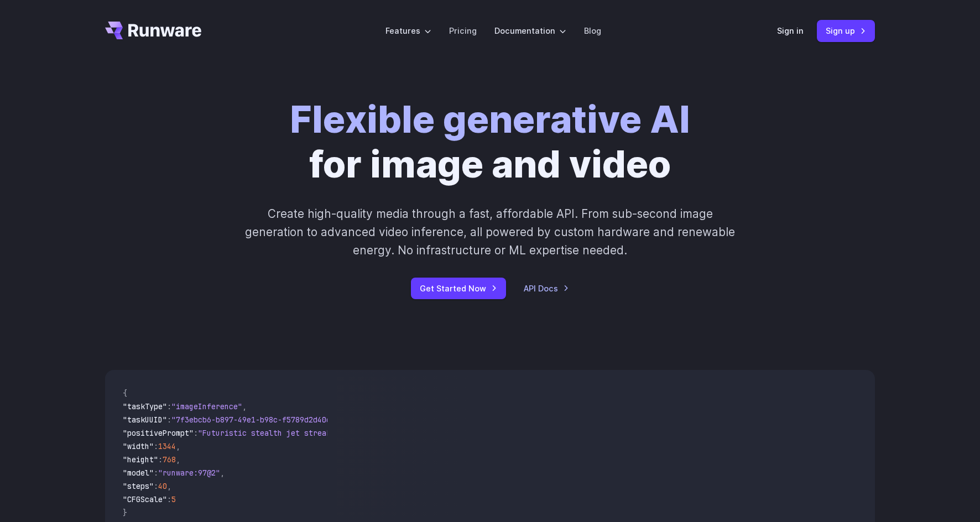 Image resolution: width=980 pixels, height=522 pixels. I want to click on span: 768, so click(169, 460).